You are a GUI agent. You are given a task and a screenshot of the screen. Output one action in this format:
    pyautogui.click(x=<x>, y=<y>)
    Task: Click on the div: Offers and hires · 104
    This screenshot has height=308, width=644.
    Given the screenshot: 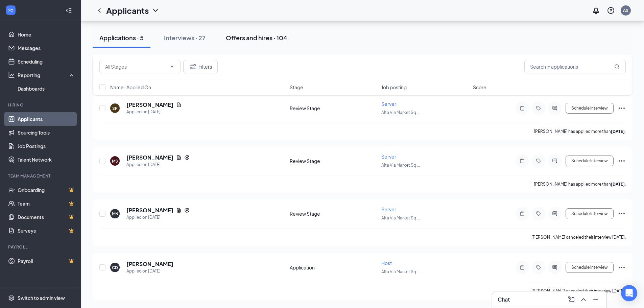 What is the action you would take?
    pyautogui.click(x=256, y=37)
    